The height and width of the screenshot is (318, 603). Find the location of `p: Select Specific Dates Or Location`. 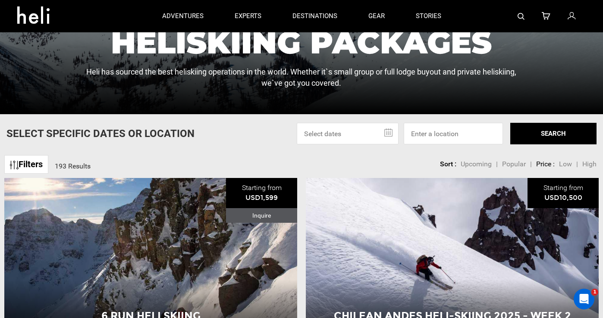

p: Select Specific Dates Or Location is located at coordinates (100, 134).